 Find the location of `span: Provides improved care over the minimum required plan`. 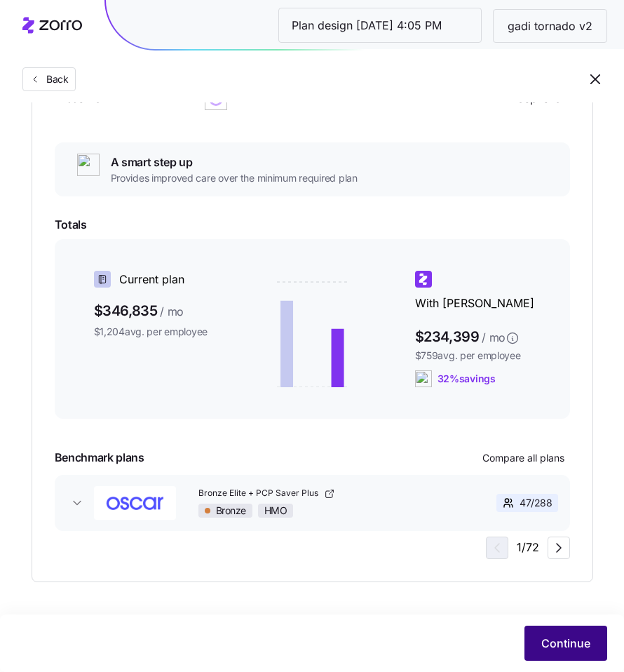

span: Provides improved care over the minimum required plan is located at coordinates (234, 178).